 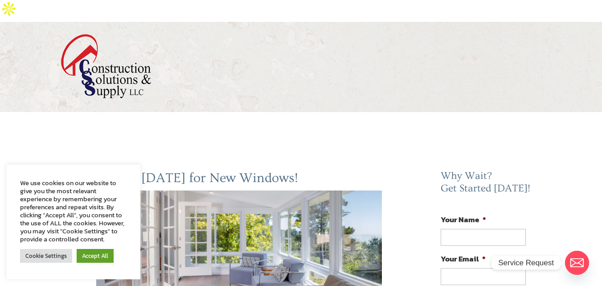 What do you see at coordinates (239, 238) in the screenshot?
I see `img: windows-jacksonville-fl-ormond-beach-fl-construction-solutions` at bounding box center [239, 238].